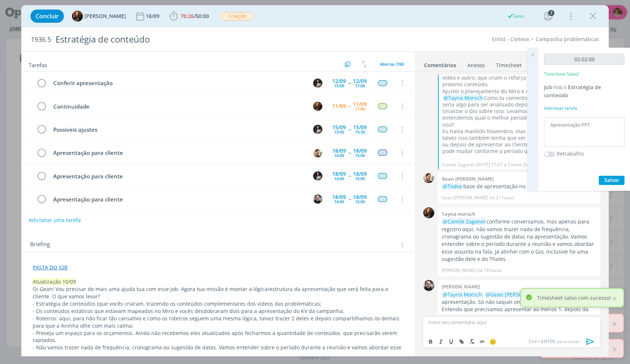 The height and width of the screenshot is (364, 630). Describe the element at coordinates (218, 322) in the screenshot. I see `p: - Roteiros: aqui, para não ficar tão cansativo e como os roteiros seguem uma mesma lógica, talvez...` at that location.